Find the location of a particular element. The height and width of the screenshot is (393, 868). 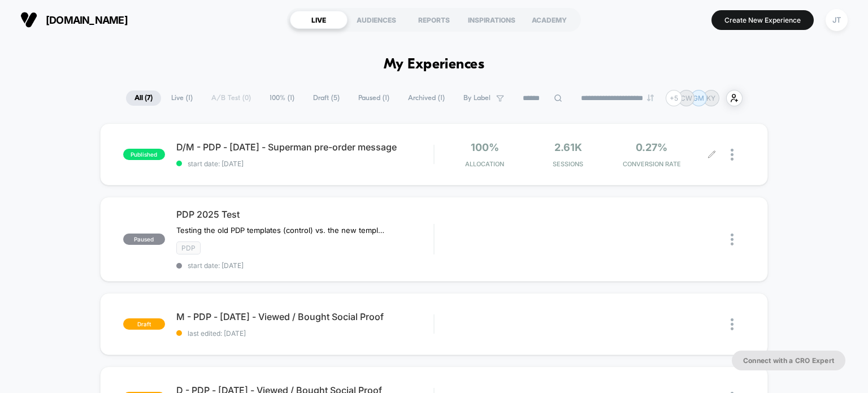

button: Create New Experience is located at coordinates (762, 20).